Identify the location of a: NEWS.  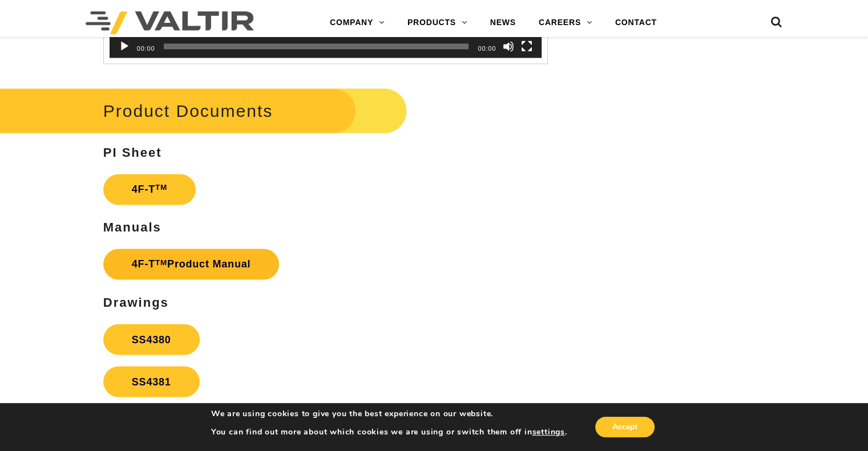
(503, 23).